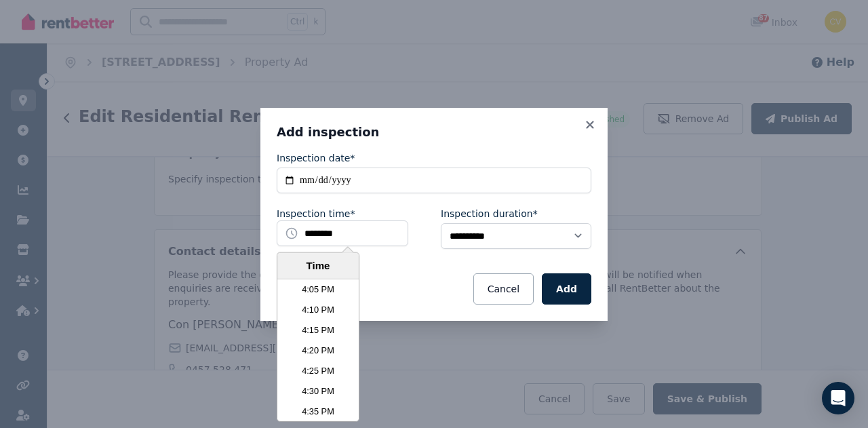 Image resolution: width=868 pixels, height=428 pixels. Describe the element at coordinates (434, 132) in the screenshot. I see `h3: Add inspection` at that location.